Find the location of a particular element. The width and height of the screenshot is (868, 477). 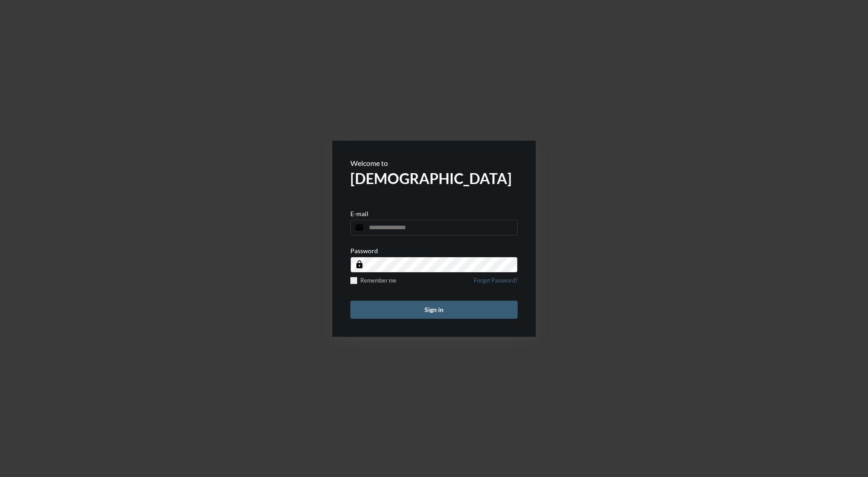

p: Welcome to is located at coordinates (434, 162).